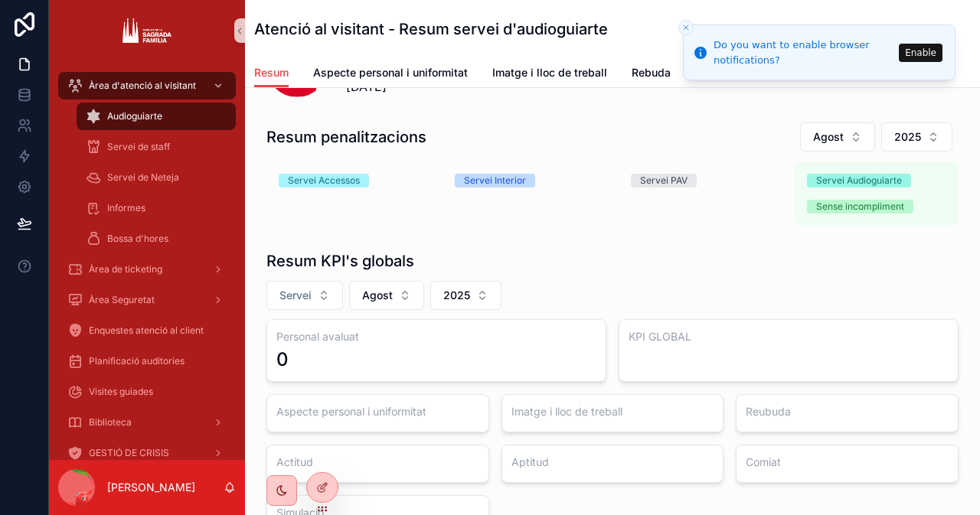  What do you see at coordinates (137, 361) in the screenshot?
I see `span: Planificació auditories` at bounding box center [137, 361].